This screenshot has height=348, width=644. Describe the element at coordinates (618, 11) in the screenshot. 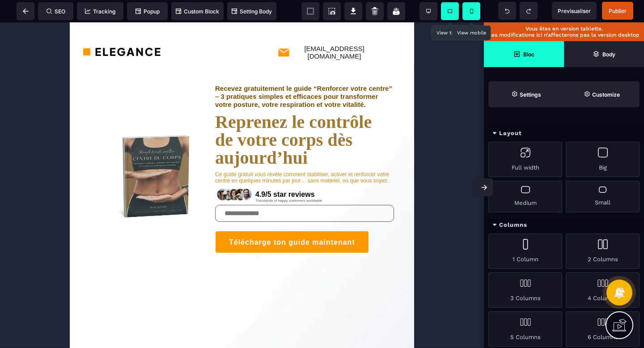

I see `span: Publier` at that location.